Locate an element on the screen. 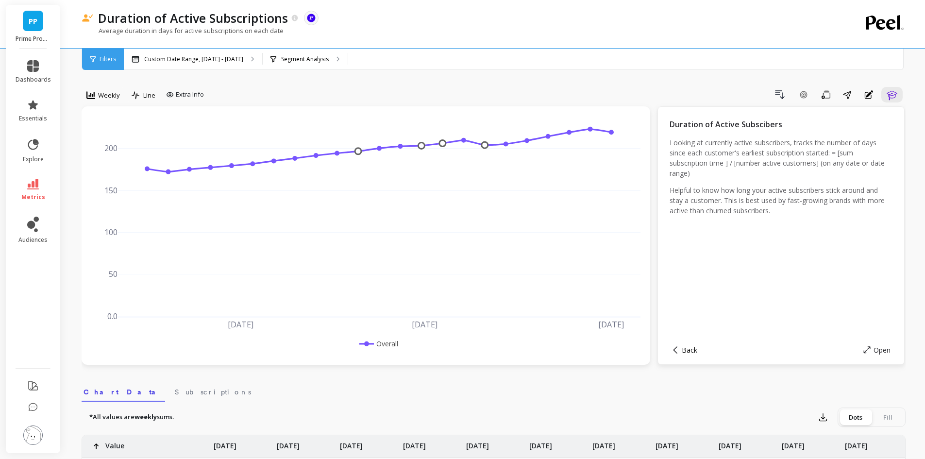 The image size is (925, 459). nav: Tabs is located at coordinates (493, 390).